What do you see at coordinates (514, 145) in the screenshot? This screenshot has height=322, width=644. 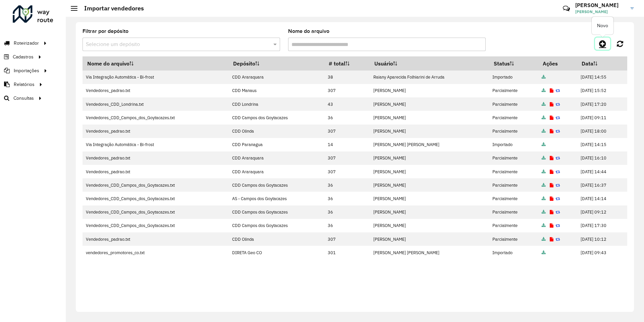 I see `td: Importado` at bounding box center [514, 145].